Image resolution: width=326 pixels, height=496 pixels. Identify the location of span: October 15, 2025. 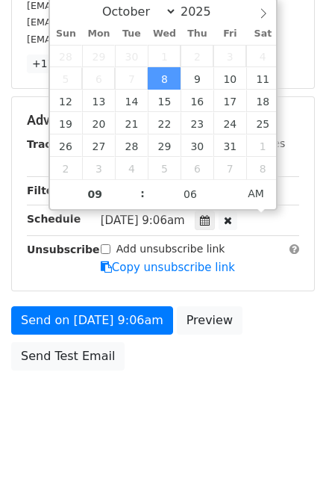
(164, 101).